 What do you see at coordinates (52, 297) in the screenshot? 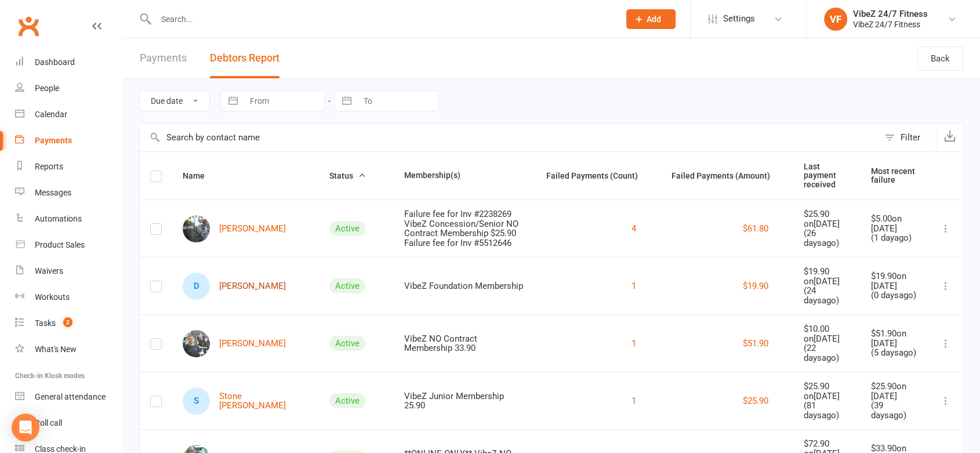
I see `div: Workouts` at bounding box center [52, 297].